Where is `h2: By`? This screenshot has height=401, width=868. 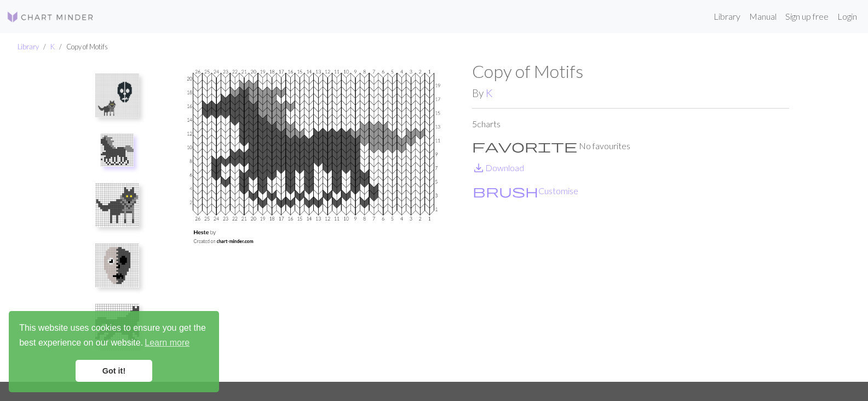 h2: By is located at coordinates (631, 93).